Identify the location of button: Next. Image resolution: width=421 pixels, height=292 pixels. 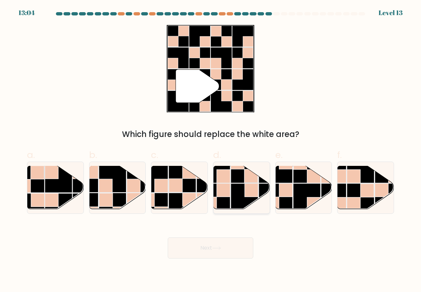
(211, 248).